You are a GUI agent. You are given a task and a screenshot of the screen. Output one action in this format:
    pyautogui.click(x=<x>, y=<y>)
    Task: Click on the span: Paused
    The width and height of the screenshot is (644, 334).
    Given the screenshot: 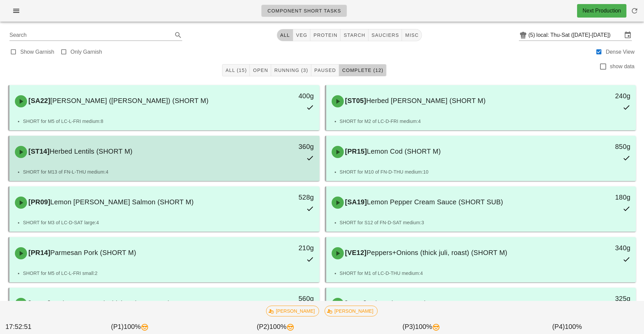 What is the action you would take?
    pyautogui.click(x=325, y=70)
    